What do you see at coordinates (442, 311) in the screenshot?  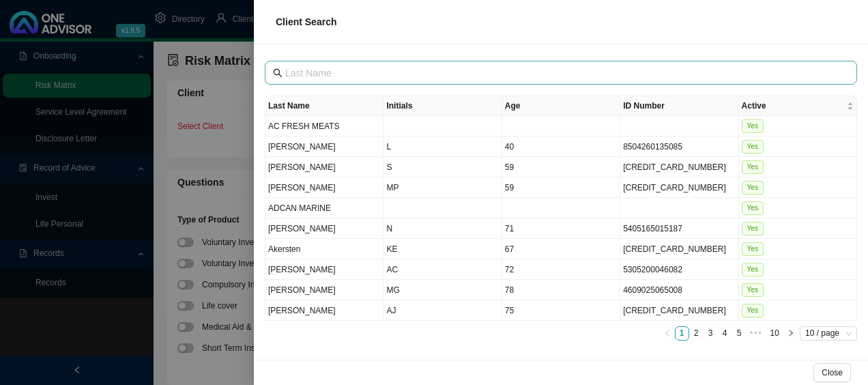 I see `td: AJ` at bounding box center [442, 311].